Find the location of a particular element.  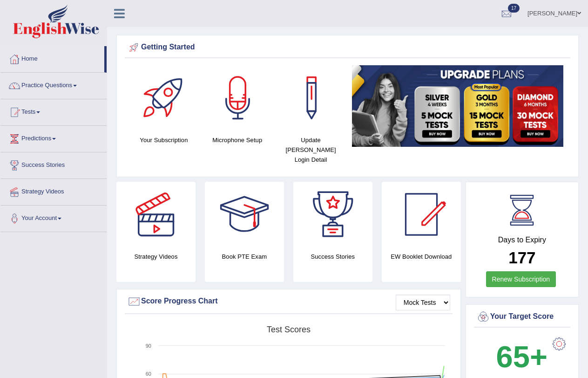

h4: Success Stories is located at coordinates (333, 256).